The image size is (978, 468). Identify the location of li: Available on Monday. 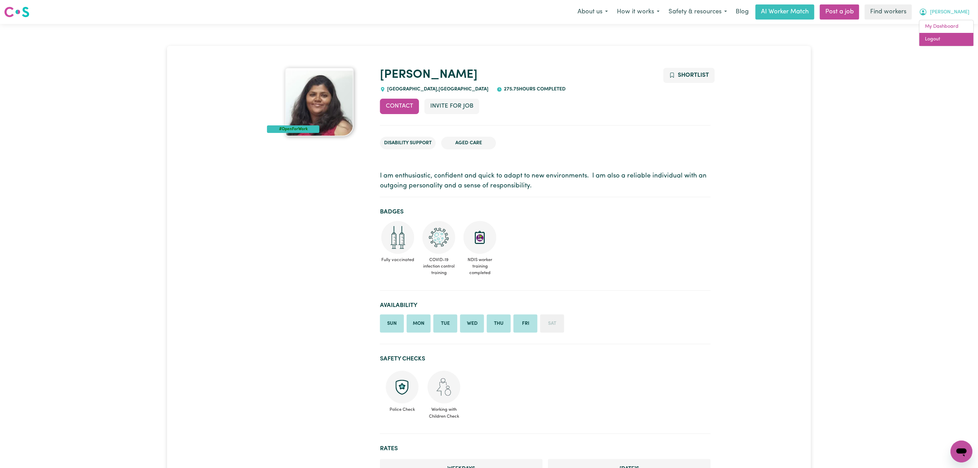
(419, 323).